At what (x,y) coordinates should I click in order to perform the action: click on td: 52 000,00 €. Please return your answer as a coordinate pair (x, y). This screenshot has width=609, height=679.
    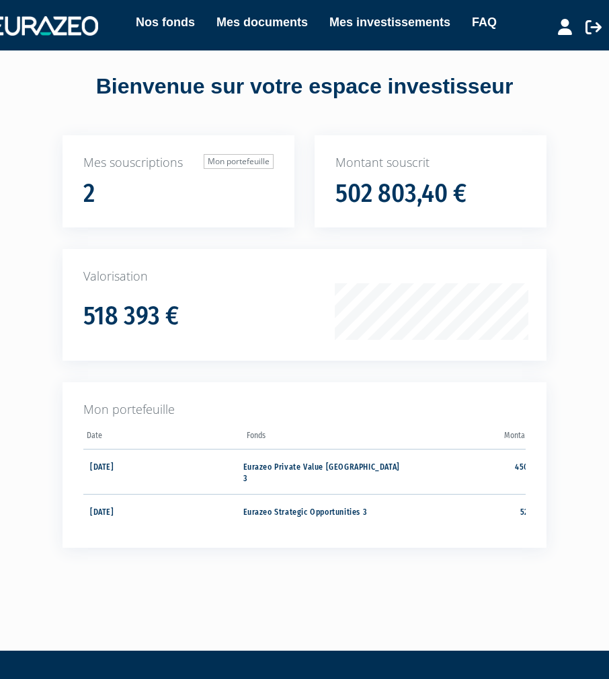
    Looking at the image, I should click on (483, 510).